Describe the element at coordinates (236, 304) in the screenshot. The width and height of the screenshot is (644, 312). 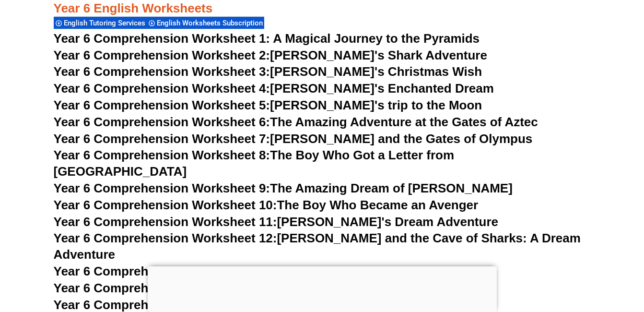
I see `a: Year 6 Comprehension Worksheet 15:The Dreamy Gold Medal` at that location.